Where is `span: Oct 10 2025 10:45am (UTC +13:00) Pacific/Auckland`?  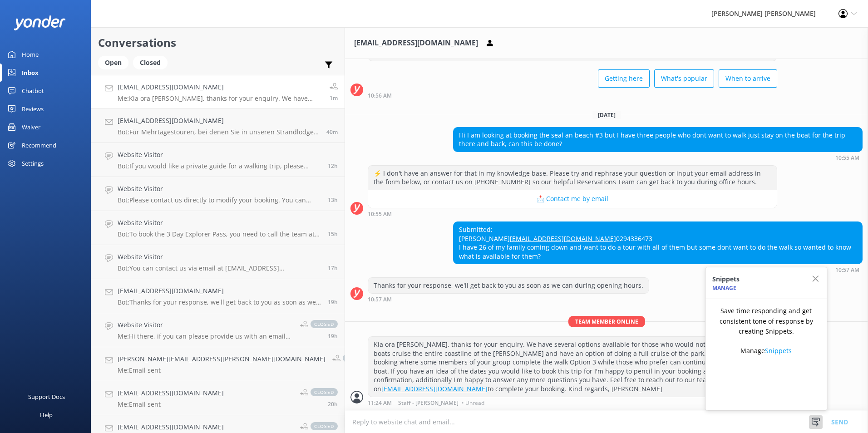 span: Oct 10 2025 10:45am (UTC +13:00) Pacific/Auckland is located at coordinates (332, 132).